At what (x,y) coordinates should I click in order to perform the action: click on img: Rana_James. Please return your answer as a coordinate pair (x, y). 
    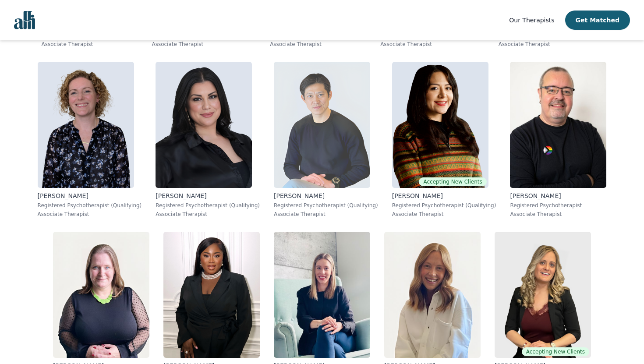
    Looking at the image, I should click on (543, 295).